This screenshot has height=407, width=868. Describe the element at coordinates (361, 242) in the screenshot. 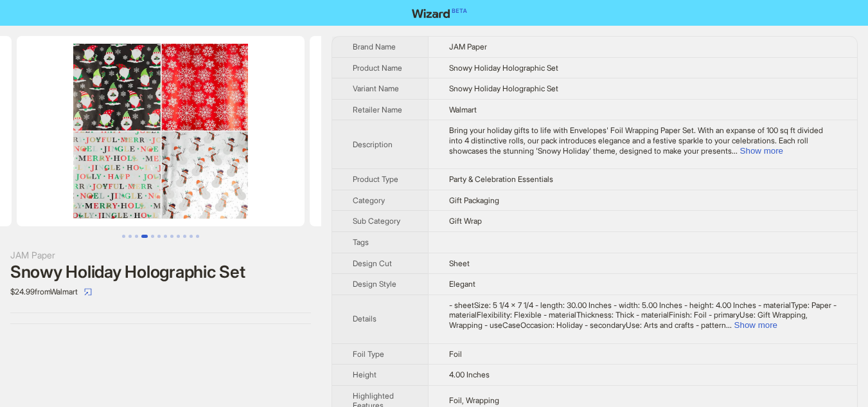

I see `span: Tags` at that location.